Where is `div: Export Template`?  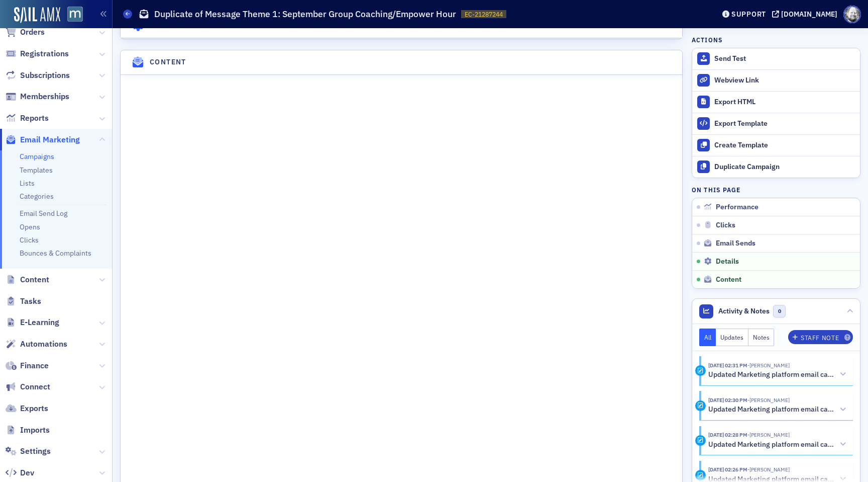
div: Export Template is located at coordinates (784, 124).